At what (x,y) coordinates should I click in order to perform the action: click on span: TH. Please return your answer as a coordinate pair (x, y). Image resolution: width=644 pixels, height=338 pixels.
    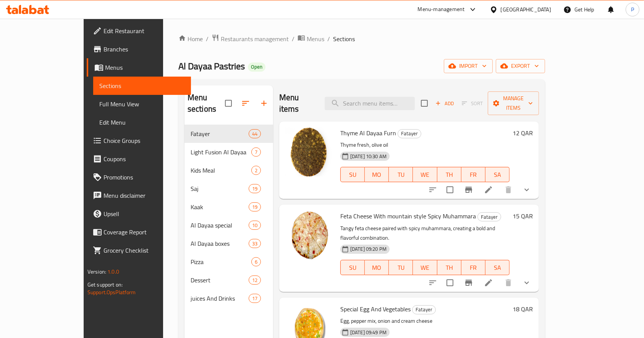
    Looking at the image, I should click on (449, 268).